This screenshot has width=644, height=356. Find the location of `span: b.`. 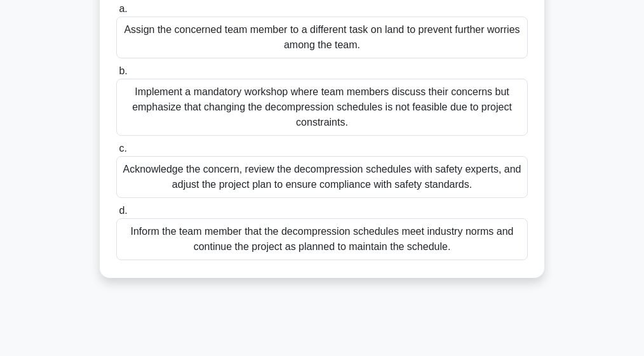

span: b. is located at coordinates (122, 71).